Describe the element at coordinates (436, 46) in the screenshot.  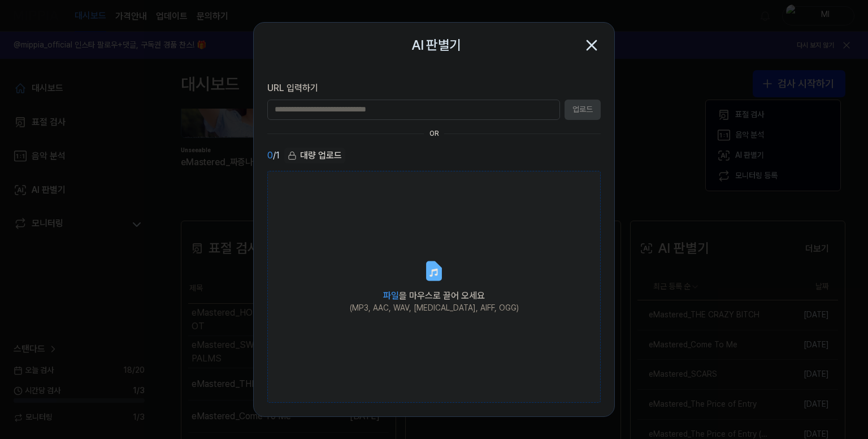
I see `h2: AI 판별기` at that location.